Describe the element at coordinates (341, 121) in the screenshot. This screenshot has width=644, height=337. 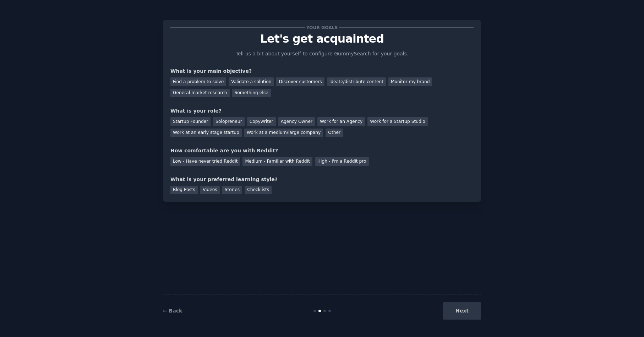
I see `div: Work for an Agency` at that location.